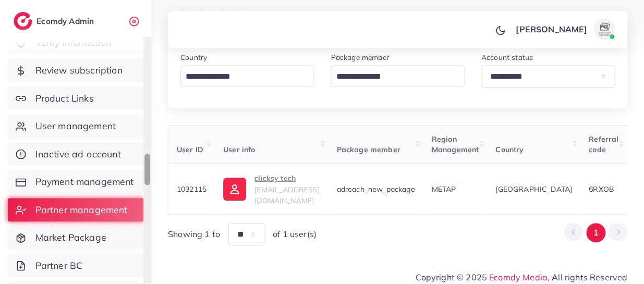 This screenshot has width=644, height=284. What do you see at coordinates (234, 189) in the screenshot?
I see `img: ic-user-info.36bf1079.svg` at bounding box center [234, 189].